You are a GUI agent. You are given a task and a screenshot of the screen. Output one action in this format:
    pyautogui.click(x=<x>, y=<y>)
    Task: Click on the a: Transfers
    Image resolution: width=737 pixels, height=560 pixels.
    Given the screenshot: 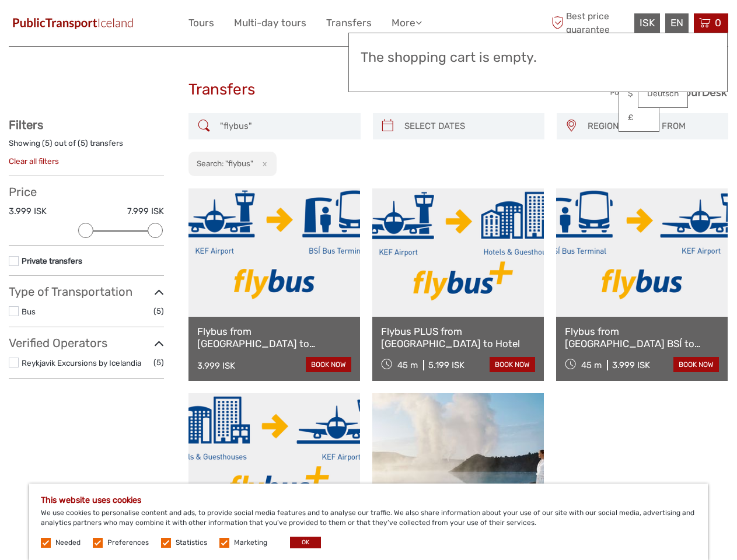 What is the action you would take?
    pyautogui.click(x=349, y=23)
    